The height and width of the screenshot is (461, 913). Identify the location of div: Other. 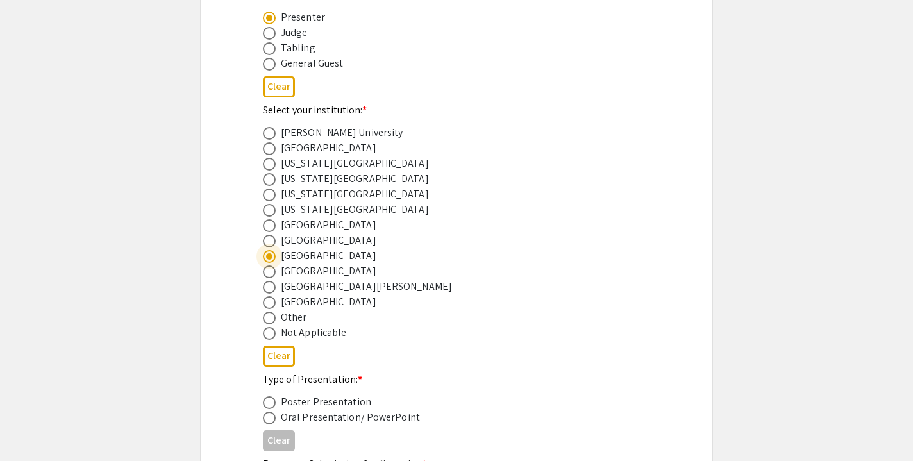
(294, 317).